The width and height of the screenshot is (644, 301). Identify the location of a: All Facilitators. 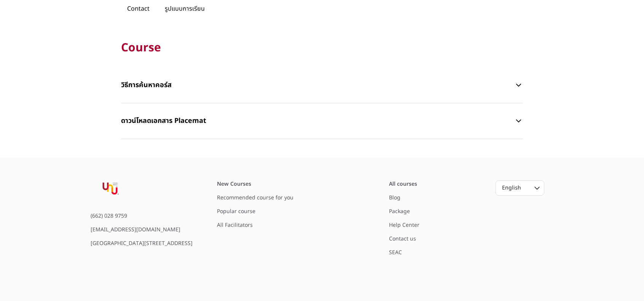
(235, 225).